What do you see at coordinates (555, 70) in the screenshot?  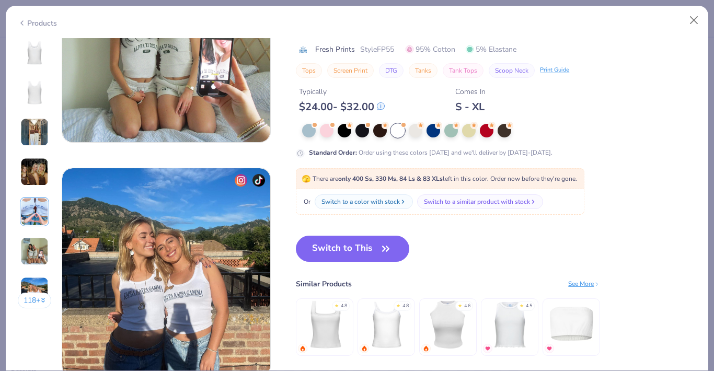 I see `div: Print Guide` at bounding box center [555, 70].